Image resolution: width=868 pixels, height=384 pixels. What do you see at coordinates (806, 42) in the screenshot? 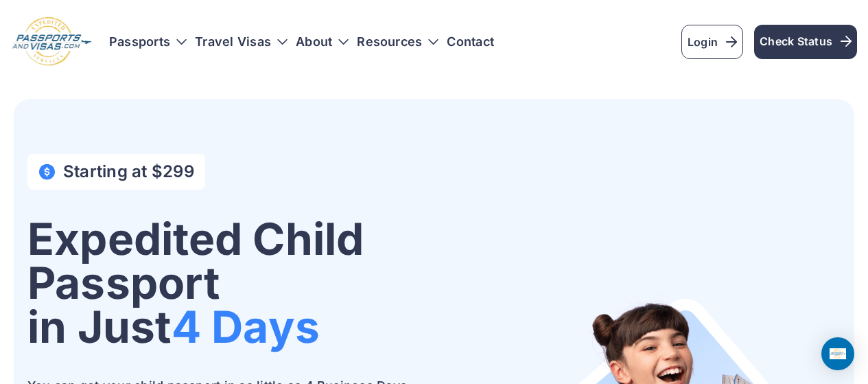
I see `a: Check Status` at bounding box center [806, 42].